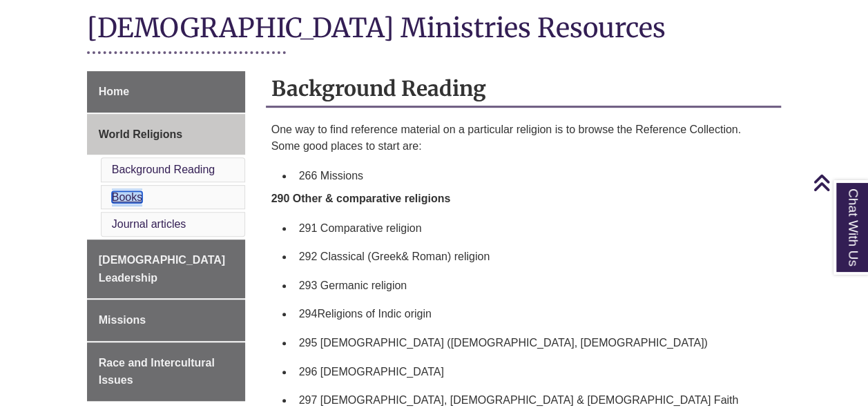 The height and width of the screenshot is (410, 868). What do you see at coordinates (534, 176) in the screenshot?
I see `li: 266 Missions` at bounding box center [534, 176].